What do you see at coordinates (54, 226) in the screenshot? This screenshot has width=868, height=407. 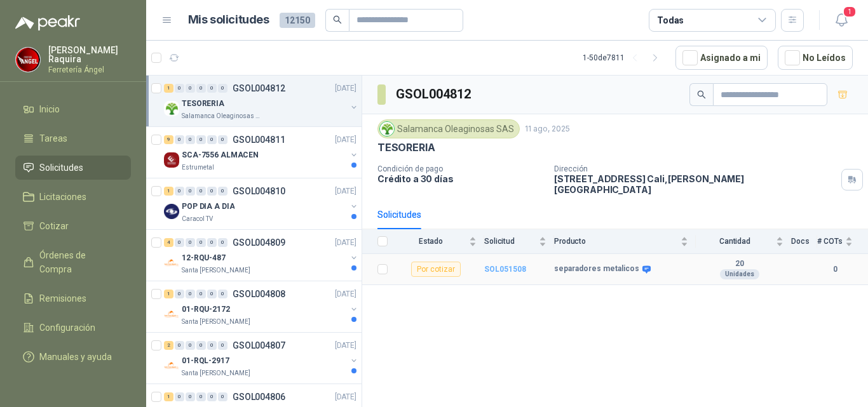 I see `span: Cotizar` at bounding box center [54, 226].